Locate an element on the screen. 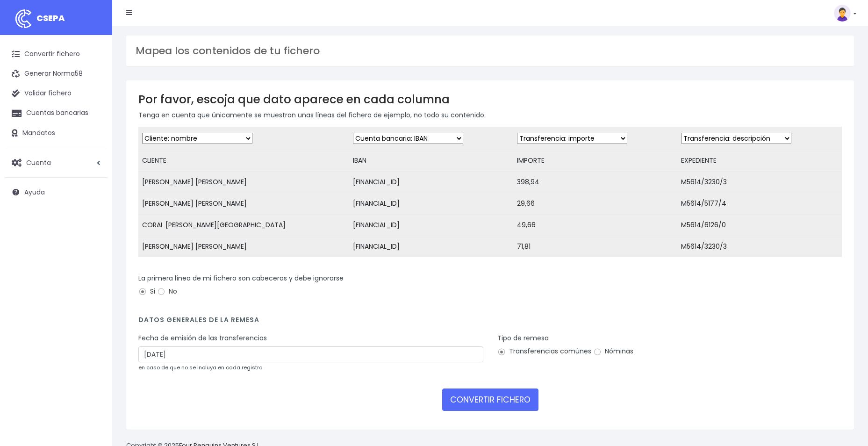 This screenshot has height=446, width=868. img: logo is located at coordinates (23, 19).